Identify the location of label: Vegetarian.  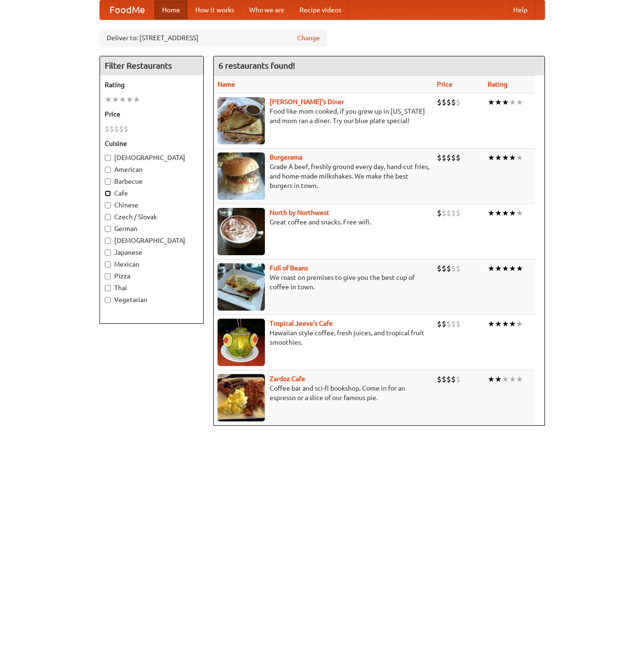
(152, 300).